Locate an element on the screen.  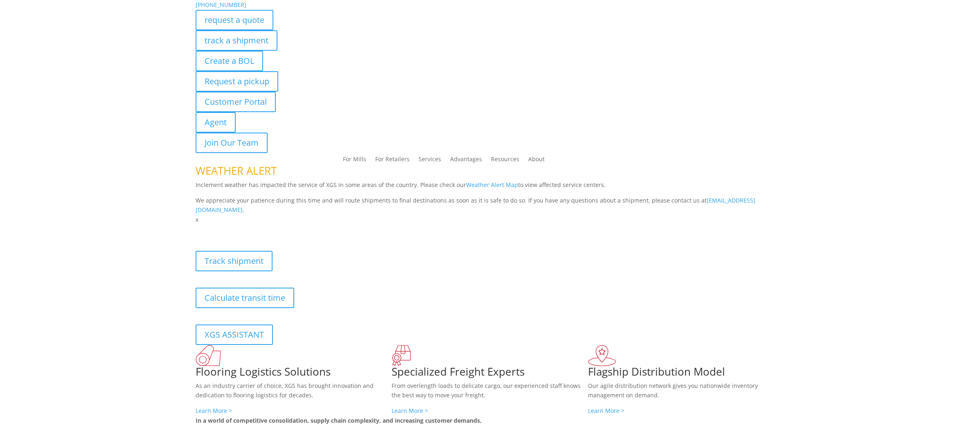
h1: Flooring Logistics Solutions is located at coordinates (294, 374).